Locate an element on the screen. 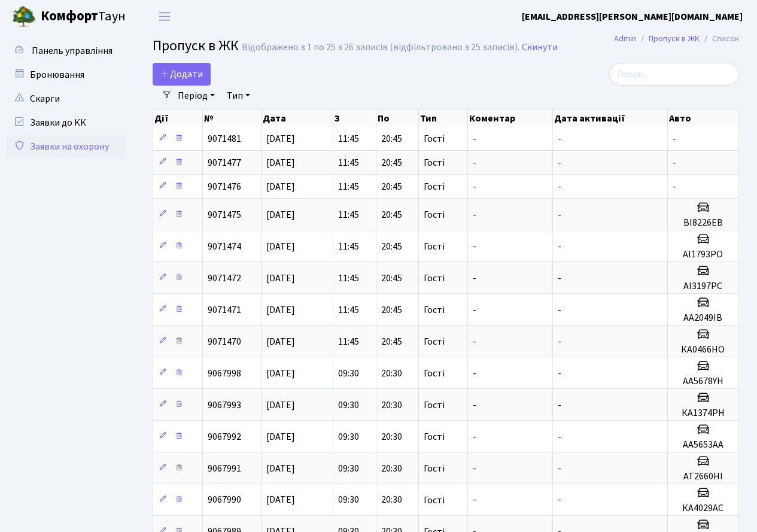 The height and width of the screenshot is (532, 757). span: 9067998 is located at coordinates (225, 374).